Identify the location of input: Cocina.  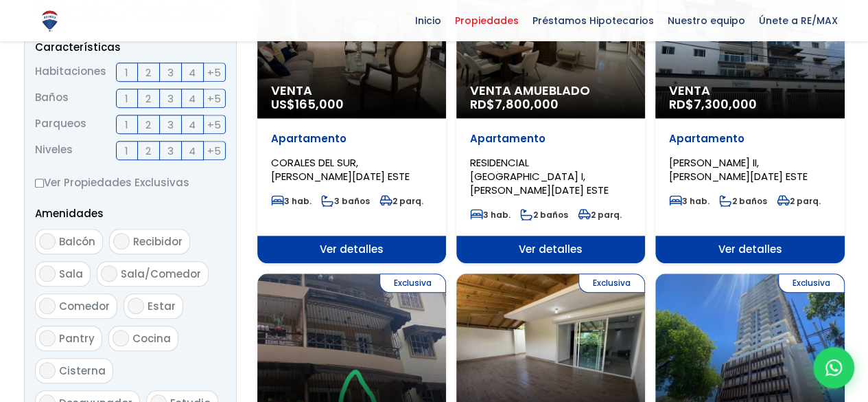
(121, 338).